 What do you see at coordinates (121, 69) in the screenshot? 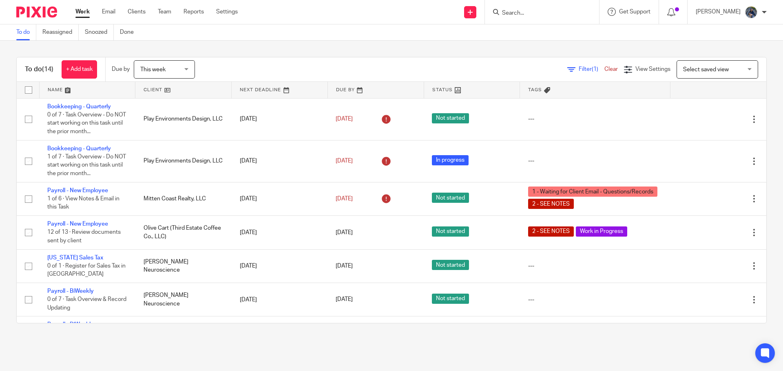
I see `p: Due by` at bounding box center [121, 69].